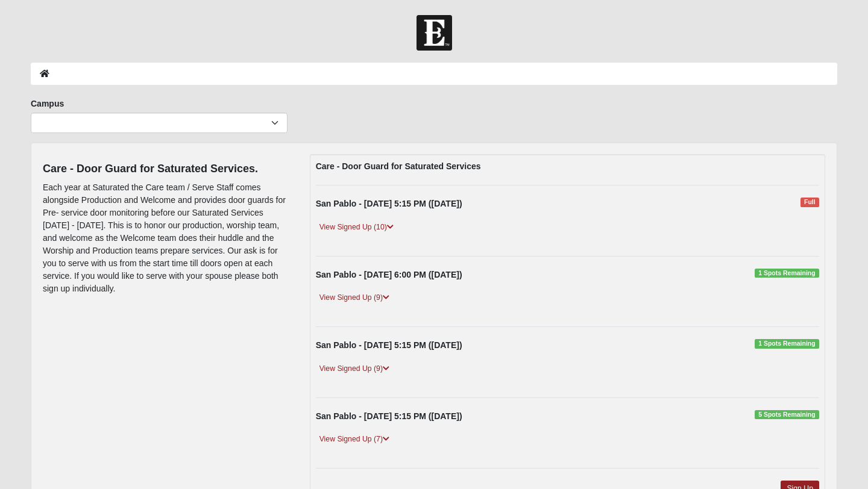 The height and width of the screenshot is (489, 868). I want to click on a: View Signed Up (7), so click(354, 439).